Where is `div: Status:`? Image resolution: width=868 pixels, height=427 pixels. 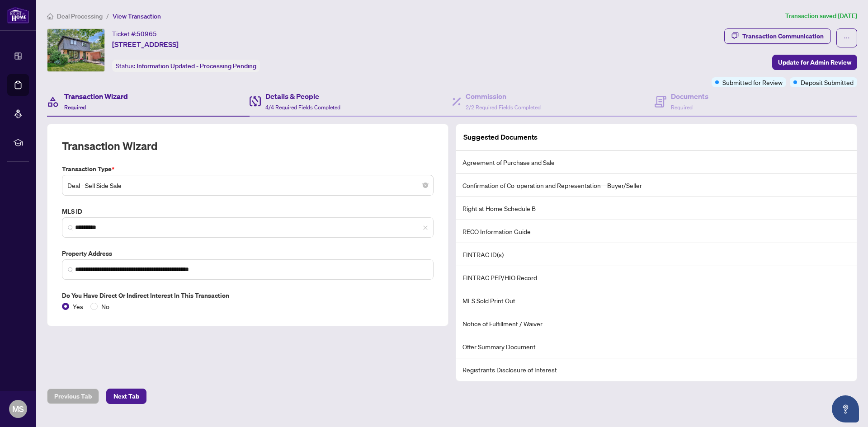 div: Status: is located at coordinates (186, 65).